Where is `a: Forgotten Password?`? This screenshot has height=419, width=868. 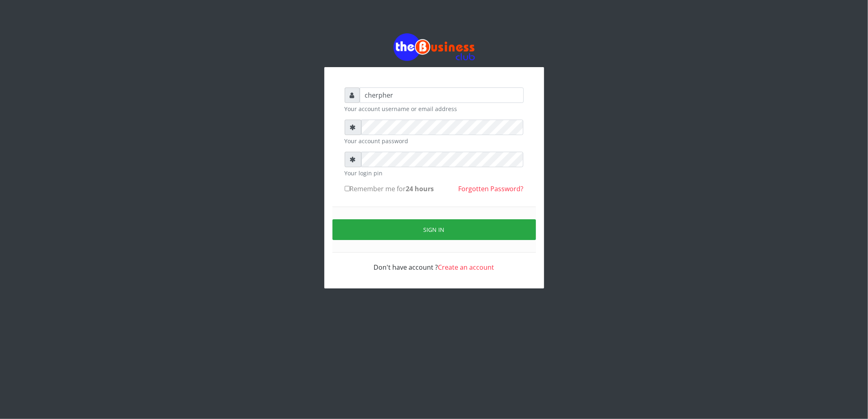
a: Forgotten Password? is located at coordinates (491, 189).